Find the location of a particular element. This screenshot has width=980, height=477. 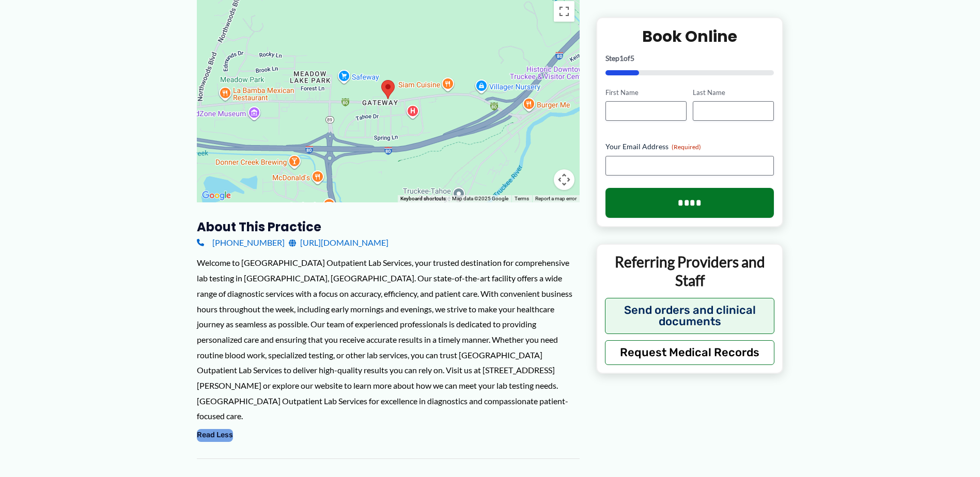

label: Last Name is located at coordinates (733, 92).